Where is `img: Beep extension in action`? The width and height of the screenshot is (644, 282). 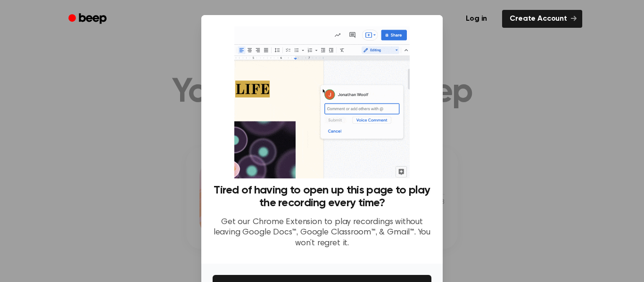
img: Beep extension in action is located at coordinates (321, 102).